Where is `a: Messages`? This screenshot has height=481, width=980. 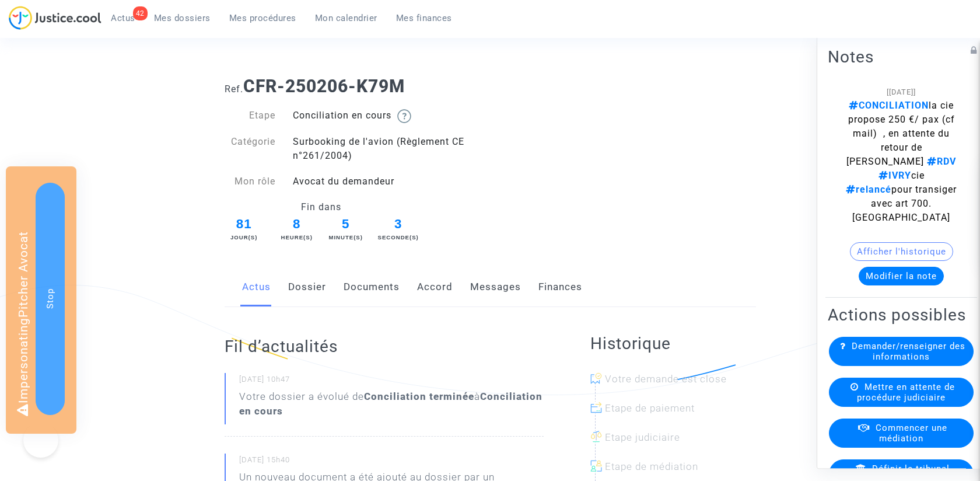
a: Messages is located at coordinates (496, 287).